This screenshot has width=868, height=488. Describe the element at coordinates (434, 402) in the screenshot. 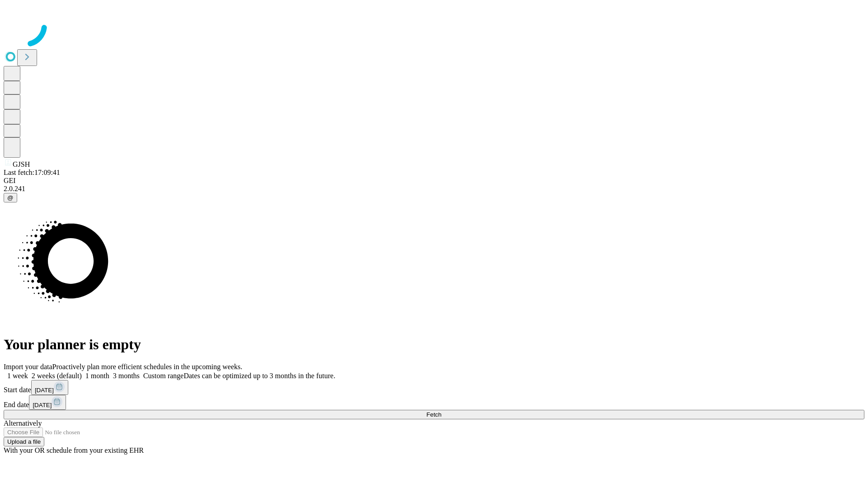

I see `div: End date` at that location.